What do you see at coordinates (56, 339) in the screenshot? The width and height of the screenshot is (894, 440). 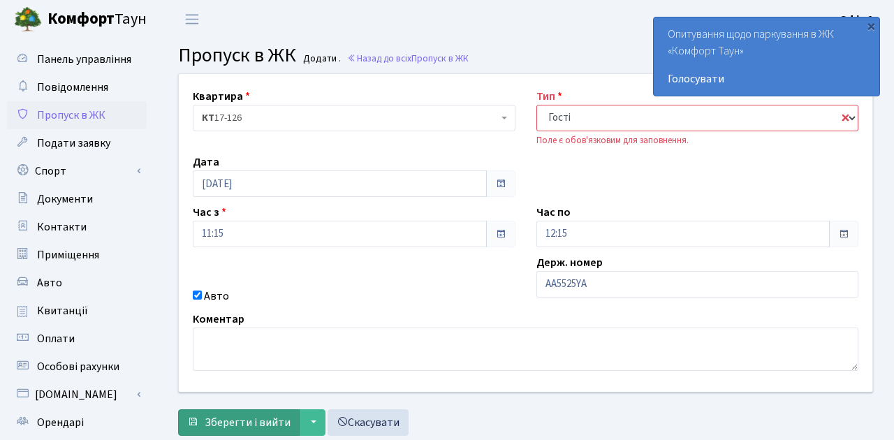 I see `span: Оплати` at bounding box center [56, 339].